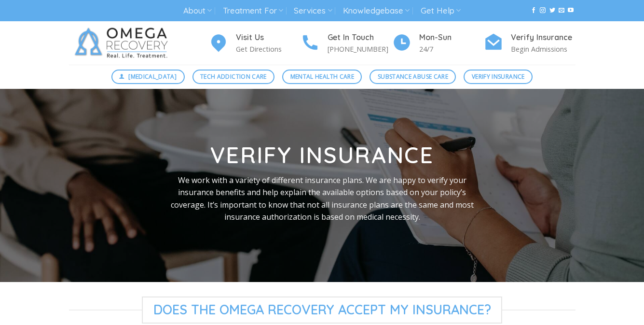  I want to click on a: Follow on YouTube, so click(571, 10).